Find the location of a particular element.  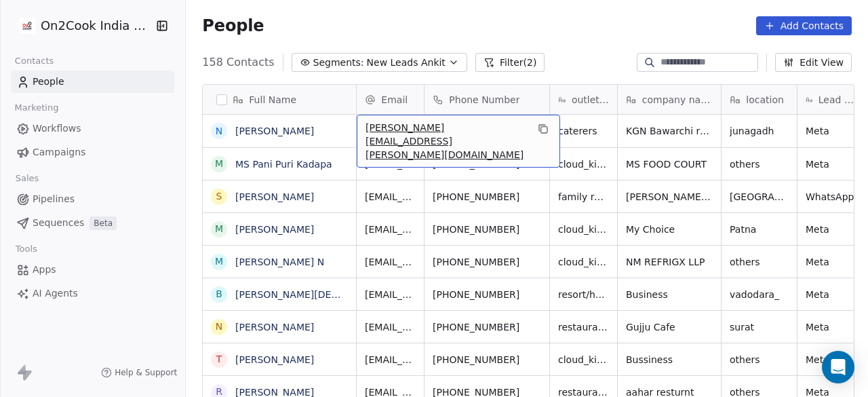

button: Edit View is located at coordinates (813, 63).